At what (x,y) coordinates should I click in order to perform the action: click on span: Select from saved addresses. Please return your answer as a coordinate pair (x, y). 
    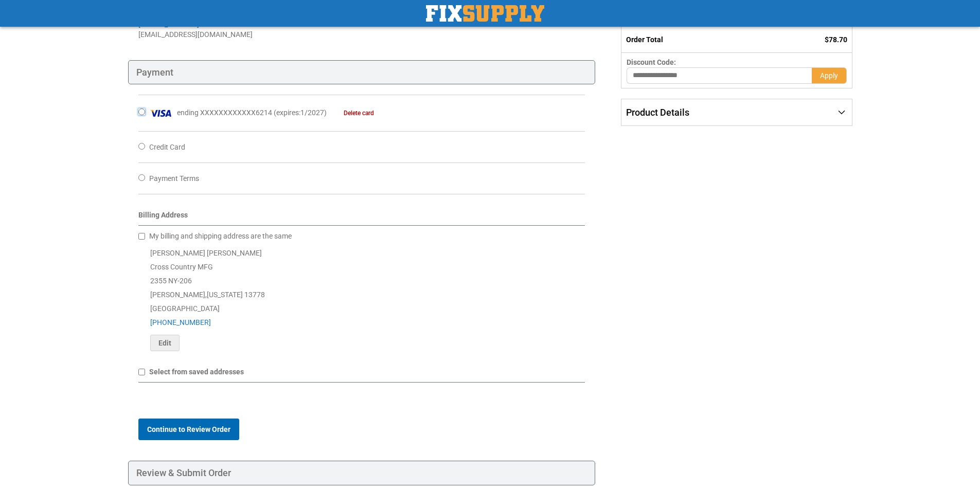
    Looking at the image, I should click on (196, 372).